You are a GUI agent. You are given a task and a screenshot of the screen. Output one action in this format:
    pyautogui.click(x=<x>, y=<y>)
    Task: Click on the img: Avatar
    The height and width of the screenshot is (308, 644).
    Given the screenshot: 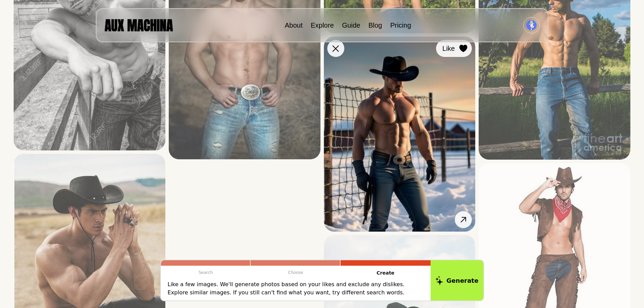 What is the action you would take?
    pyautogui.click(x=532, y=25)
    